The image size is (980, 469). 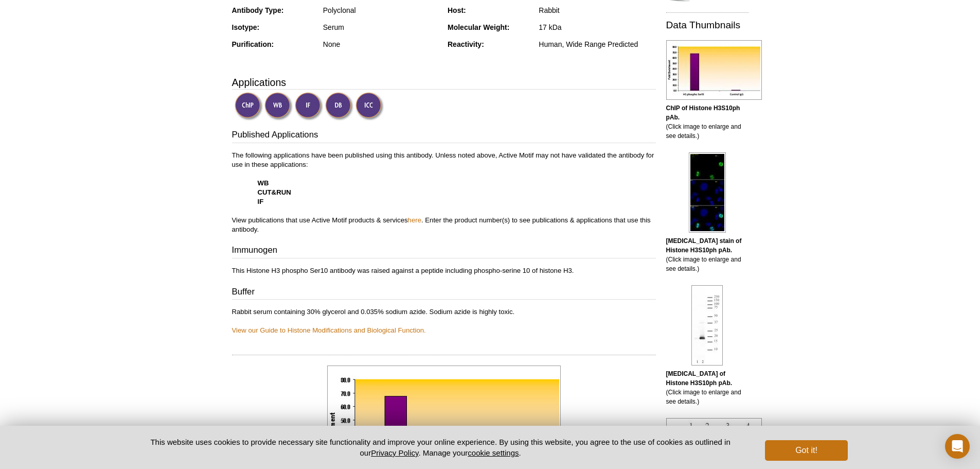 I want to click on strong: Purification:, so click(x=253, y=45).